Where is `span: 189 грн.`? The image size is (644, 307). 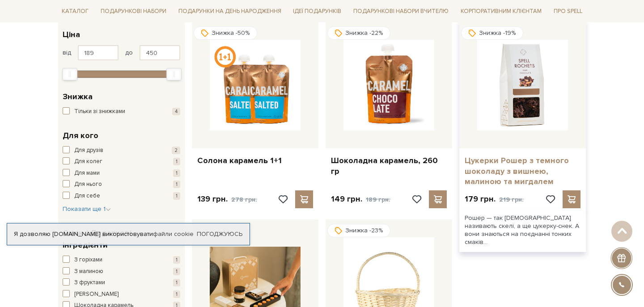 span: 189 грн. is located at coordinates (378, 200).